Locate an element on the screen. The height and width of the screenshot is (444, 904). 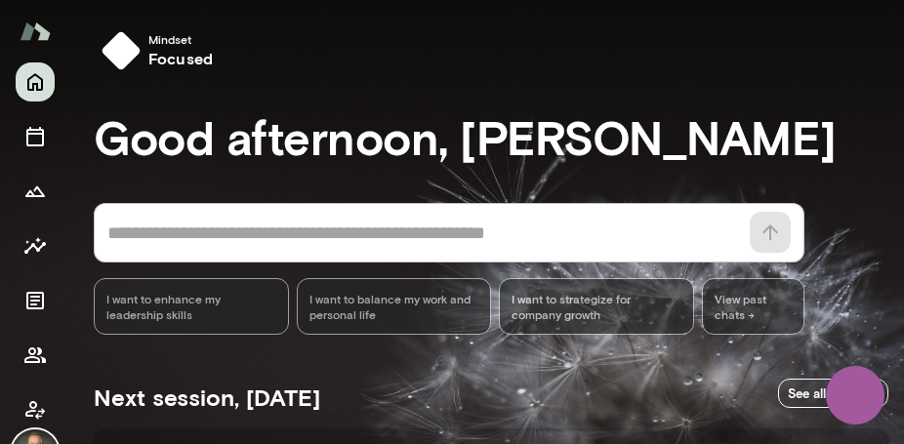
button: Sessions is located at coordinates (35, 137).